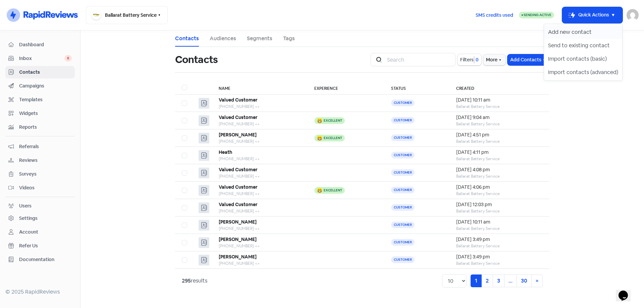  I want to click on div: Settings, so click(28, 218).